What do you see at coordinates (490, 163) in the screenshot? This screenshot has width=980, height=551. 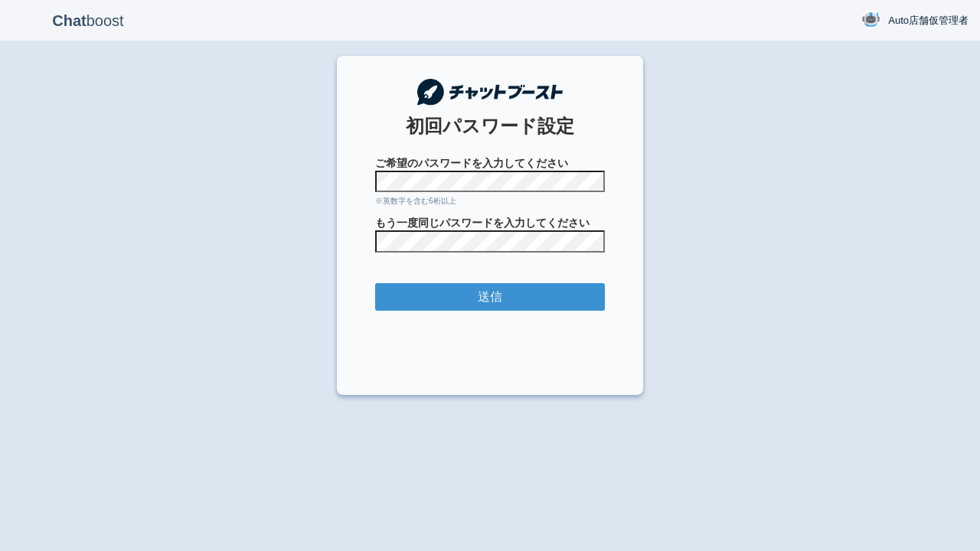 I see `span: ご希望のパスワードを入力してください` at bounding box center [490, 163].